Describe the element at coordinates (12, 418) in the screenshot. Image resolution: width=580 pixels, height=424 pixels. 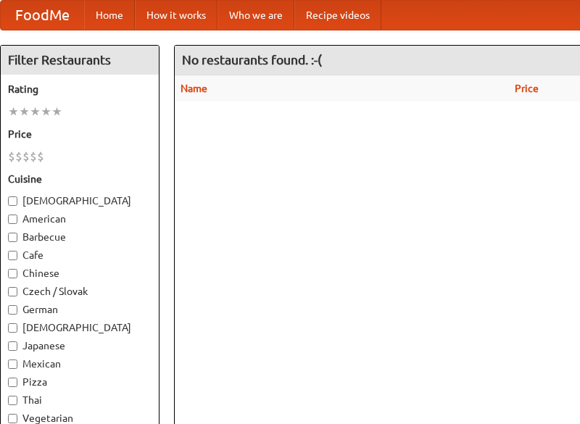
I see `input: Vegetarian` at that location.